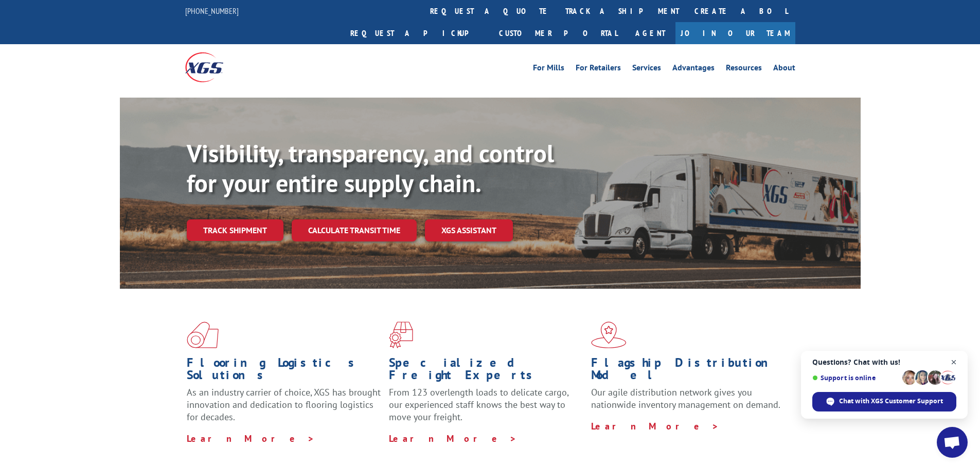 The image size is (980, 468). I want to click on a: Resources, so click(744, 70).